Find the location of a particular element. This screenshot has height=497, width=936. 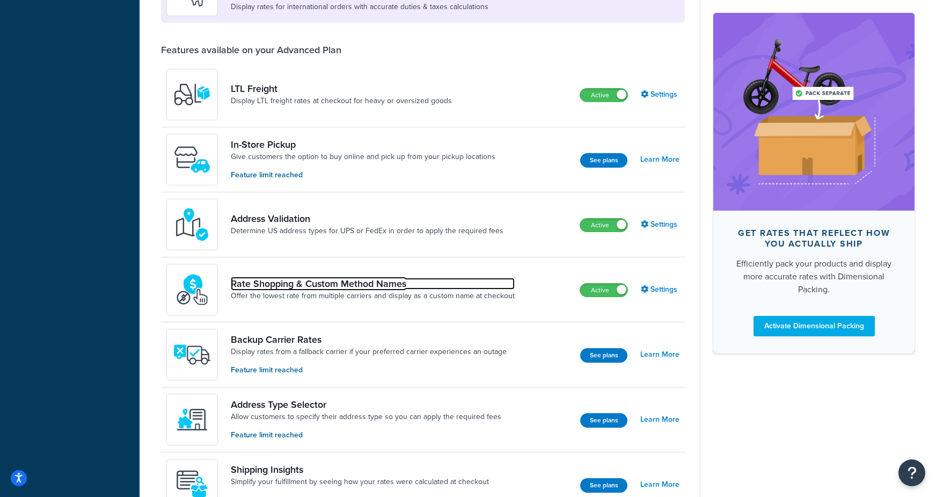

a: Simplify your fulfillment by seeing how your rates were calculated at checkout is located at coordinates (360, 481).